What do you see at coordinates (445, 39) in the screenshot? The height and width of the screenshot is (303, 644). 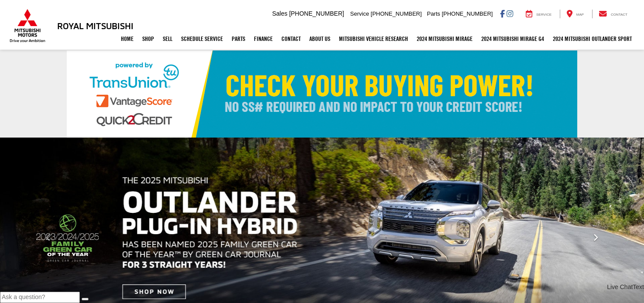 I see `a: 2024 Mitsubishi Mirage` at bounding box center [445, 39].